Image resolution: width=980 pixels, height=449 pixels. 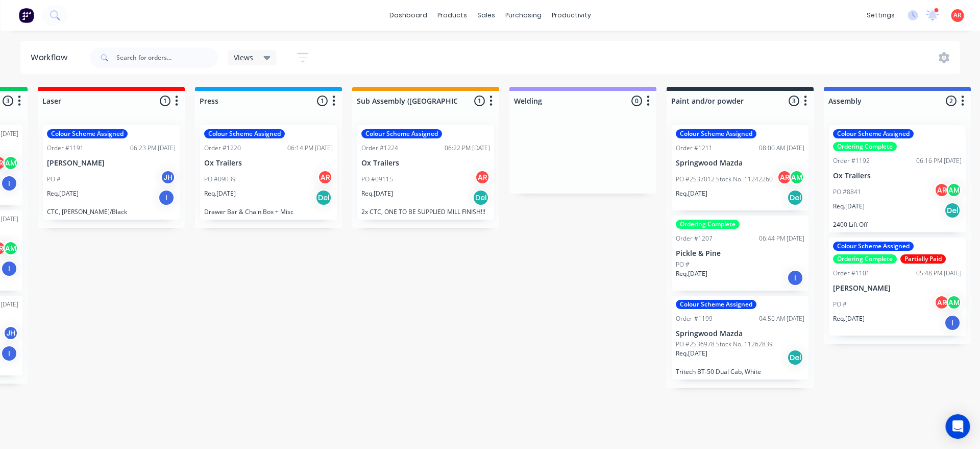 What do you see at coordinates (220, 179) in the screenshot?
I see `p: PO #09039` at bounding box center [220, 179].